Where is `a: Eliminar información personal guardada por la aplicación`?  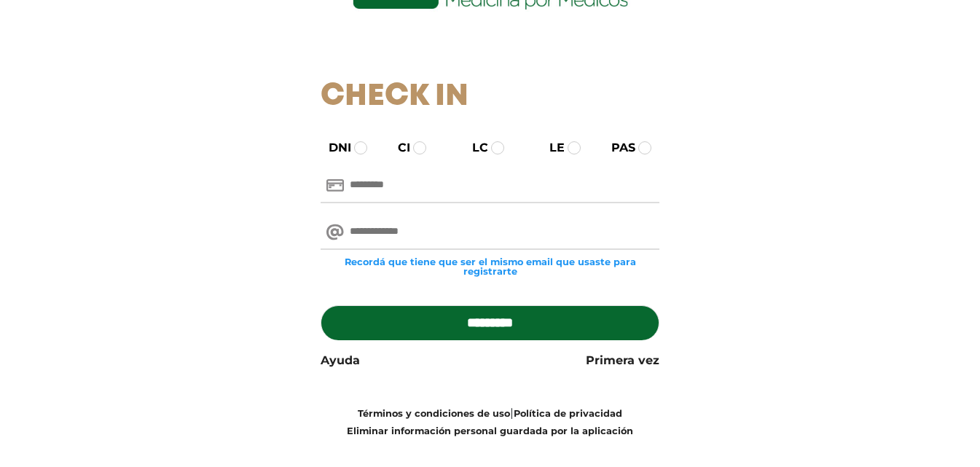
a: Eliminar información personal guardada por la aplicación is located at coordinates (490, 431).